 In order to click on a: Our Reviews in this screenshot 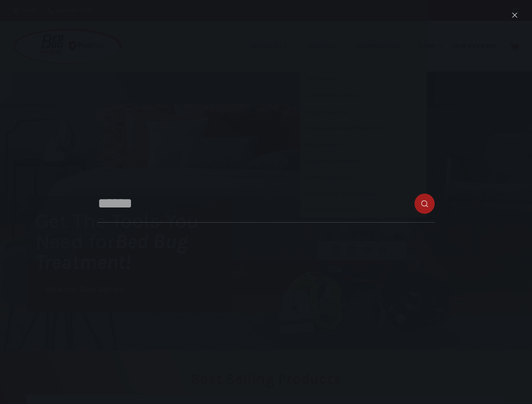, I will do `click(474, 46)`.